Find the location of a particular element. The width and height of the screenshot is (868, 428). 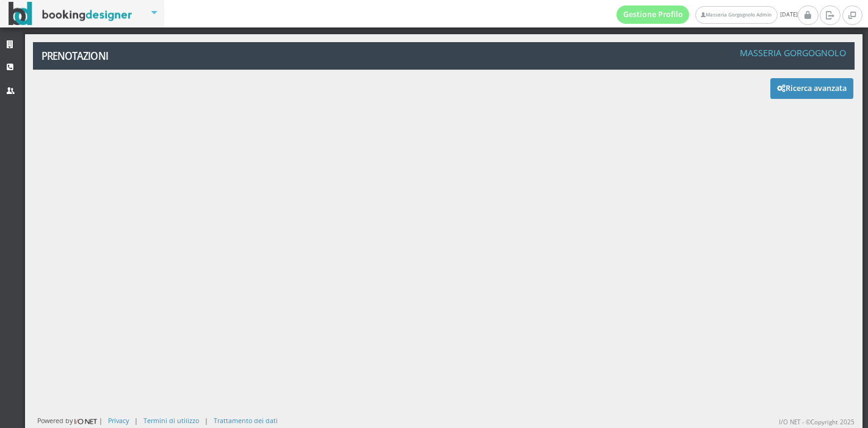

button: Ricerca avanzata is located at coordinates (812, 88).